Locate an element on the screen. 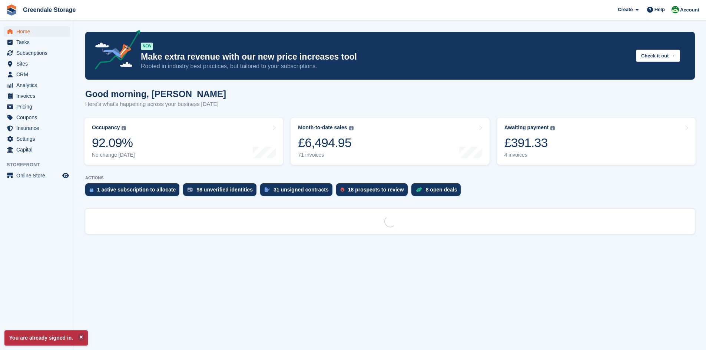 The width and height of the screenshot is (706, 350). span: Insurance is located at coordinates (39, 128).